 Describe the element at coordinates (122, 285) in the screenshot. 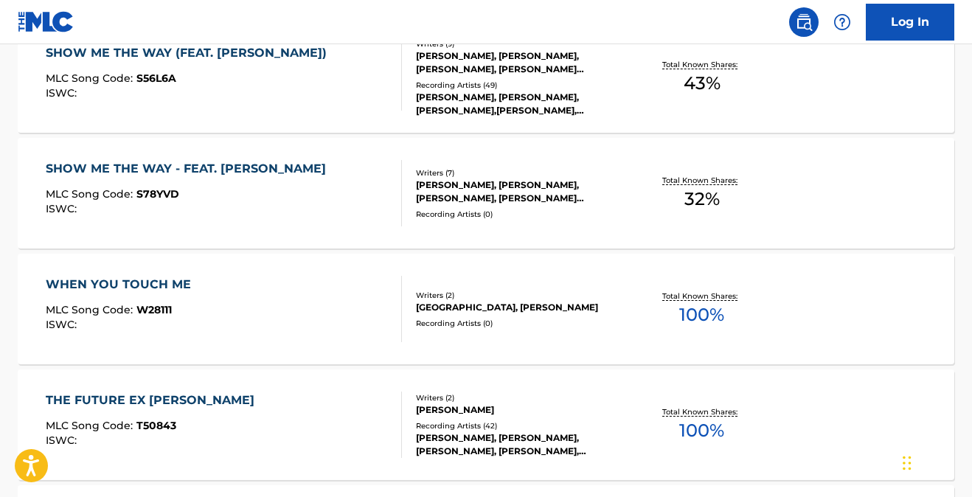

I see `div: WHEN YOU TOUCH ME` at that location.